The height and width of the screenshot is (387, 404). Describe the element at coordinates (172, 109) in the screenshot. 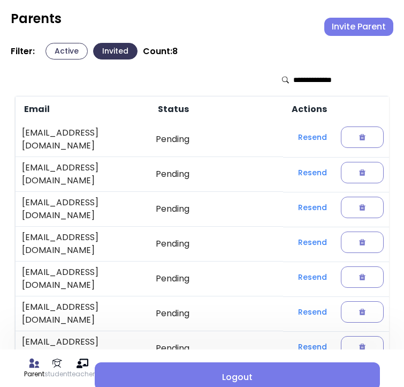

I see `span: Status` at that location.